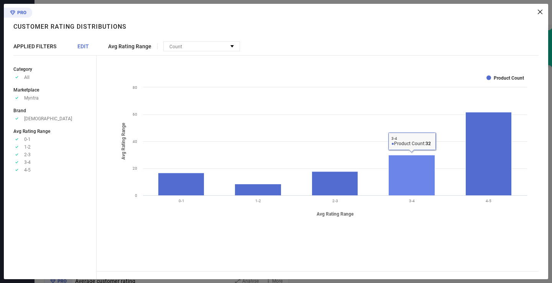  Describe the element at coordinates (509, 78) in the screenshot. I see `text: Product Count` at that location.